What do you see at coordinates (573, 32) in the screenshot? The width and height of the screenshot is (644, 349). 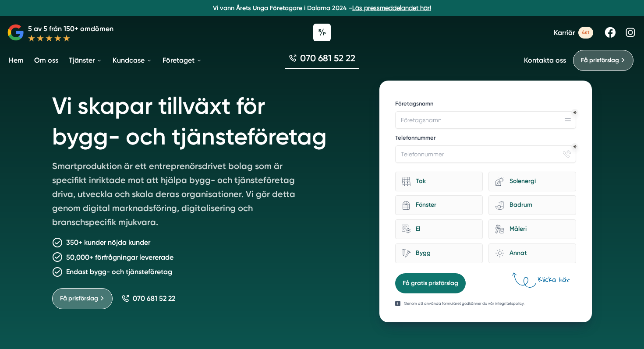 I see `a: Karriär 4st` at bounding box center [573, 32].